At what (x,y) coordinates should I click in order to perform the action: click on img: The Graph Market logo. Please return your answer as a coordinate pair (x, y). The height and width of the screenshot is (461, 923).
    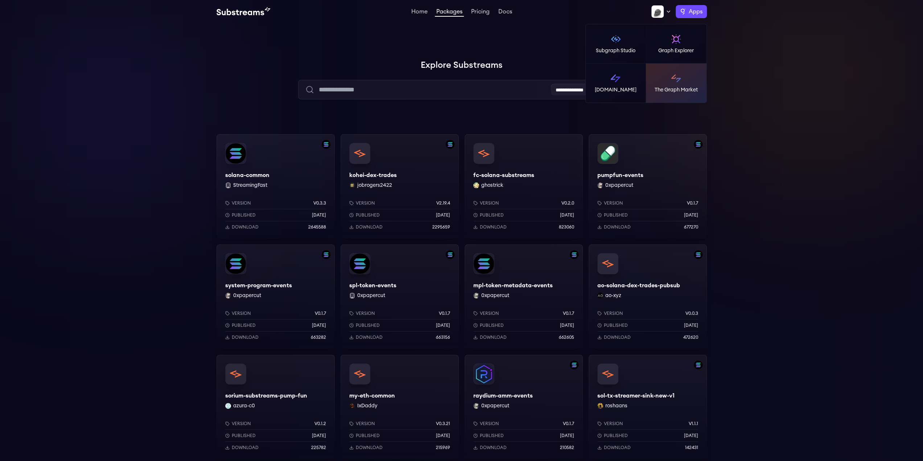
    Looking at the image, I should click on (676, 78).